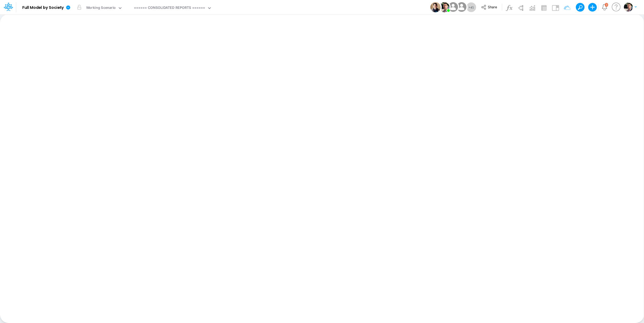 This screenshot has width=644, height=323. Describe the element at coordinates (604, 7) in the screenshot. I see `a: Notifications` at that location.